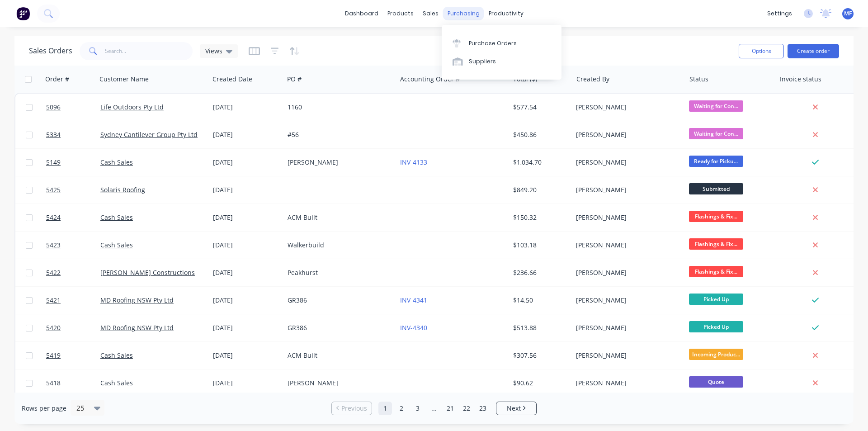 Image resolution: width=868 pixels, height=431 pixels. What do you see at coordinates (148, 51) in the screenshot?
I see `input: Search...` at bounding box center [148, 51].